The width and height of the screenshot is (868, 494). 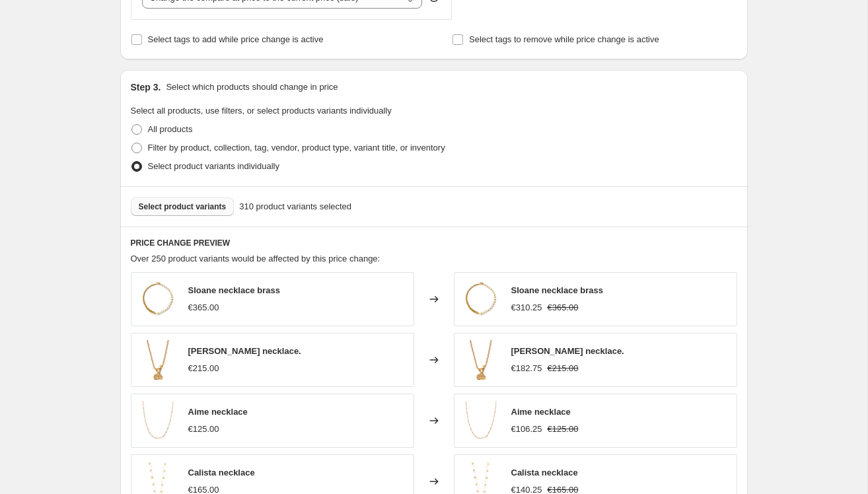 I want to click on span: Over 250 product variants would be affected by this price change:, so click(x=255, y=258).